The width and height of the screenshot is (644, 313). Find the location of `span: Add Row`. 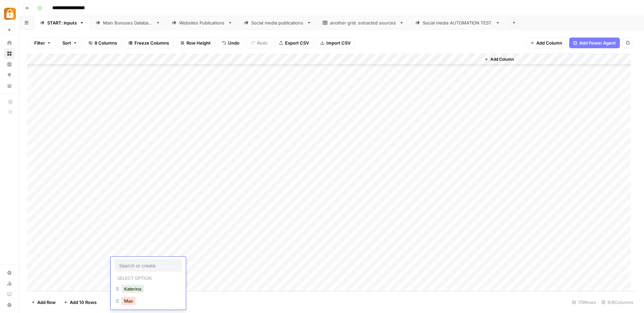

span: Add Row is located at coordinates (46, 302).